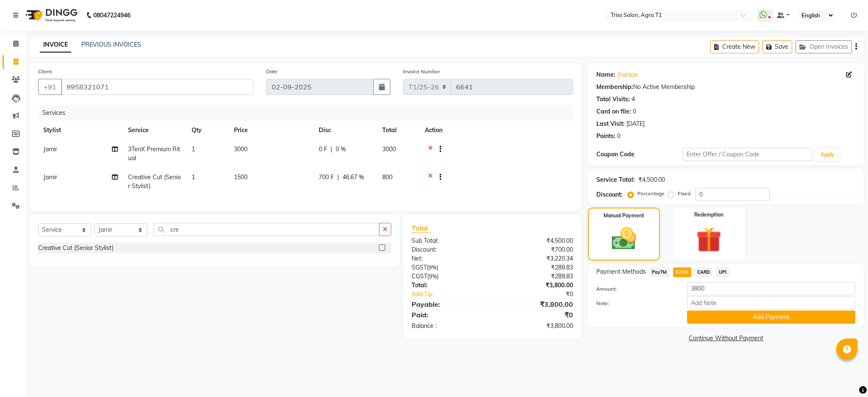  What do you see at coordinates (449, 241) in the screenshot?
I see `div: Sub Total:` at bounding box center [449, 241].